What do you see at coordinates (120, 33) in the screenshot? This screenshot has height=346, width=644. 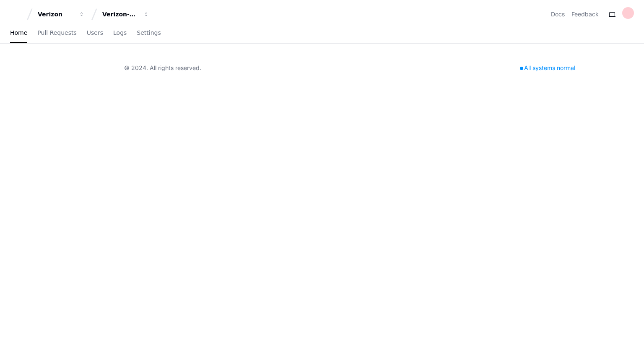 I see `a: Logs` at bounding box center [120, 33].